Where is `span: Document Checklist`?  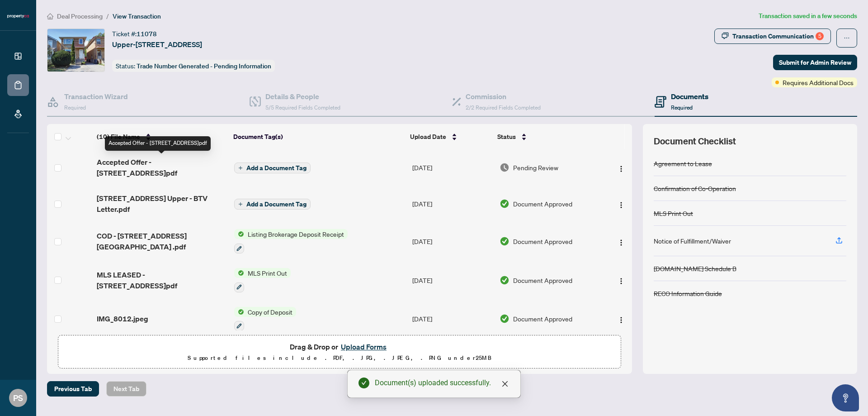 span: Document Checklist is located at coordinates (695, 141).